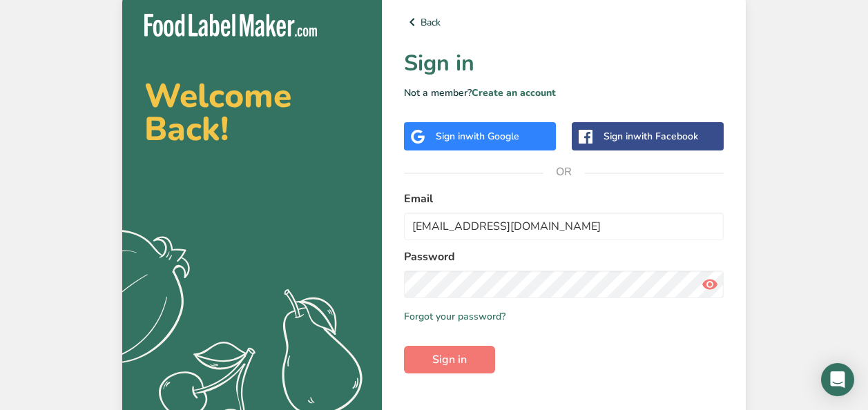  I want to click on div: Open Intercom Messenger, so click(837, 379).